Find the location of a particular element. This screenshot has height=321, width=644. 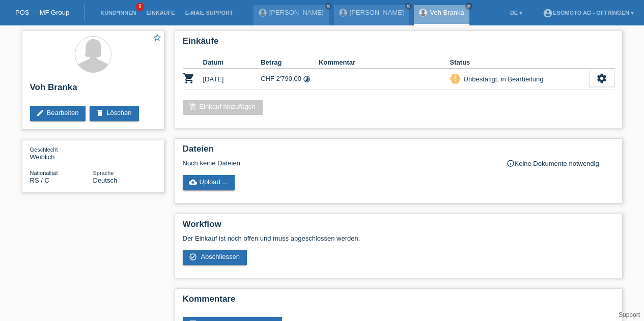

i: add_shopping_cart is located at coordinates (193, 107).